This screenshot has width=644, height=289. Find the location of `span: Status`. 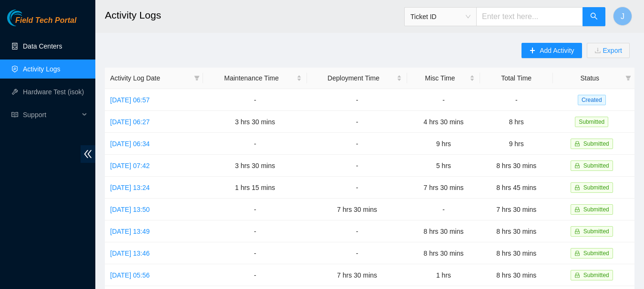

span: Status is located at coordinates (590, 78).